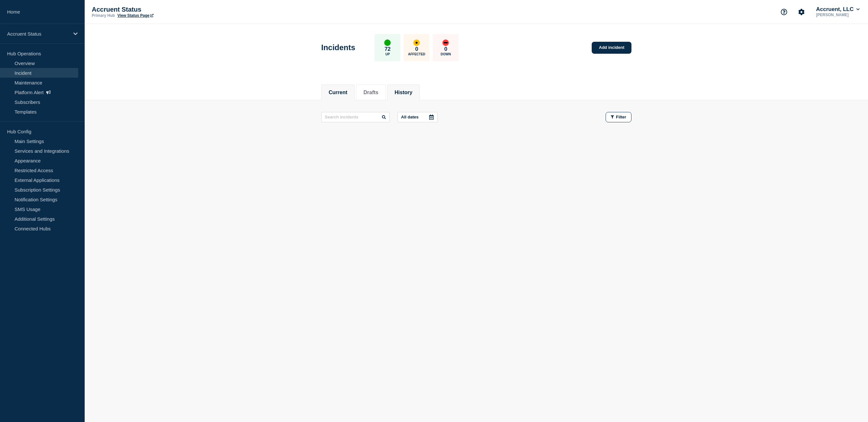 The width and height of the screenshot is (868, 422). What do you see at coordinates (837, 10) in the screenshot?
I see `button: Accruent, LLC` at bounding box center [837, 10].